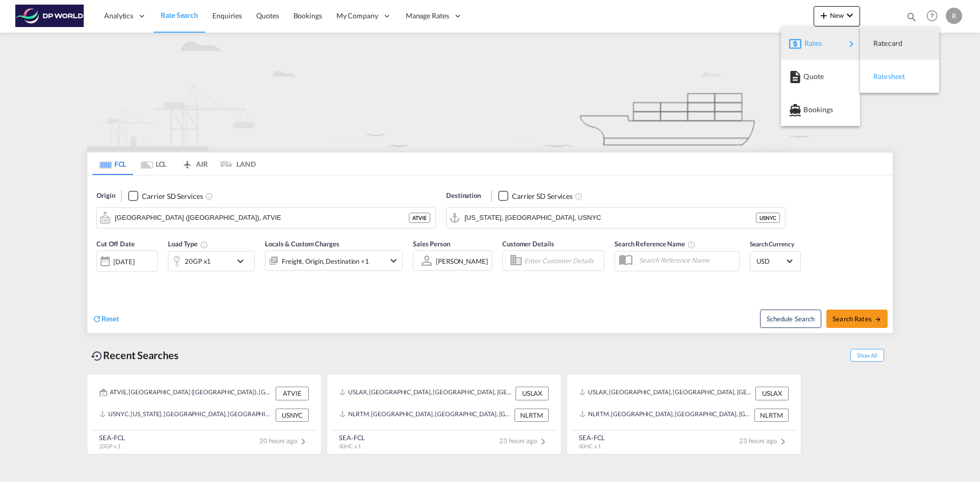 The image size is (980, 482). I want to click on span: Bookings, so click(809, 110).